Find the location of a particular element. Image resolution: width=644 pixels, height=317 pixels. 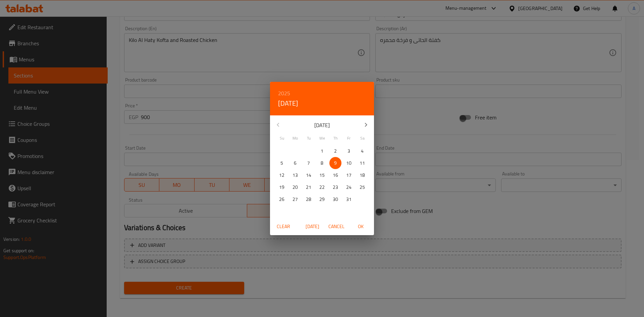

p: 31 is located at coordinates (349, 200).